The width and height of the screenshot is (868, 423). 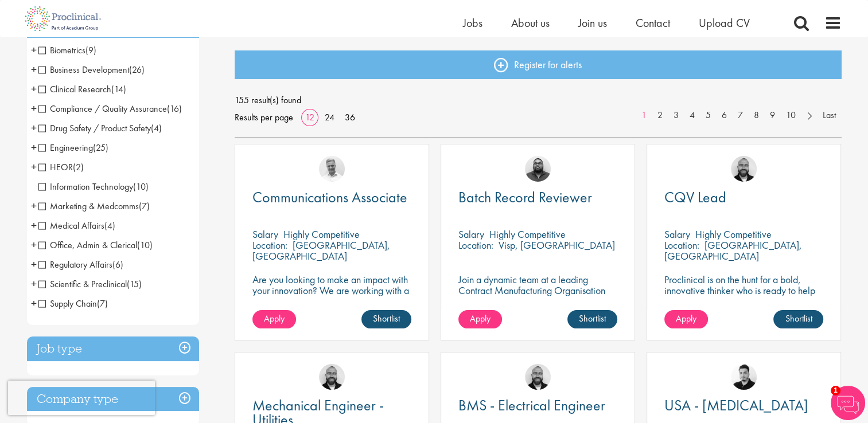 I want to click on div: Job type, so click(x=113, y=349).